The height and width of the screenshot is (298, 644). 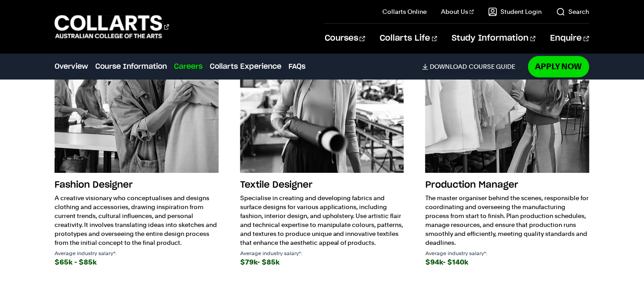 I want to click on a: Collarts Experience, so click(x=246, y=66).